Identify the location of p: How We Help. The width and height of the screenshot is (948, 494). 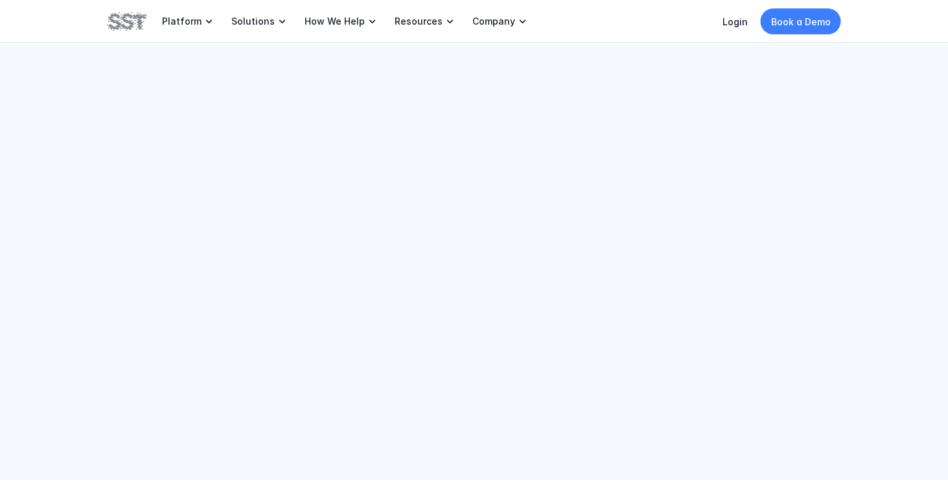
(334, 21).